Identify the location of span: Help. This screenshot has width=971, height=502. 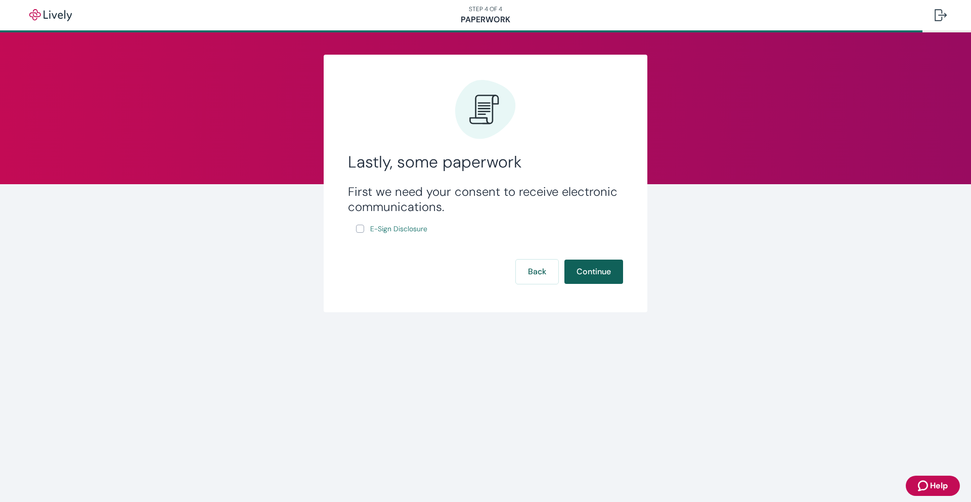
(939, 486).